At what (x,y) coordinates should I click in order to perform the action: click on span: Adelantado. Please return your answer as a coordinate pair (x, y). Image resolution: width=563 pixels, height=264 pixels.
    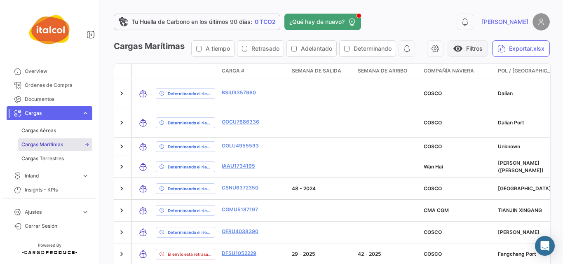
    Looking at the image, I should click on (317, 49).